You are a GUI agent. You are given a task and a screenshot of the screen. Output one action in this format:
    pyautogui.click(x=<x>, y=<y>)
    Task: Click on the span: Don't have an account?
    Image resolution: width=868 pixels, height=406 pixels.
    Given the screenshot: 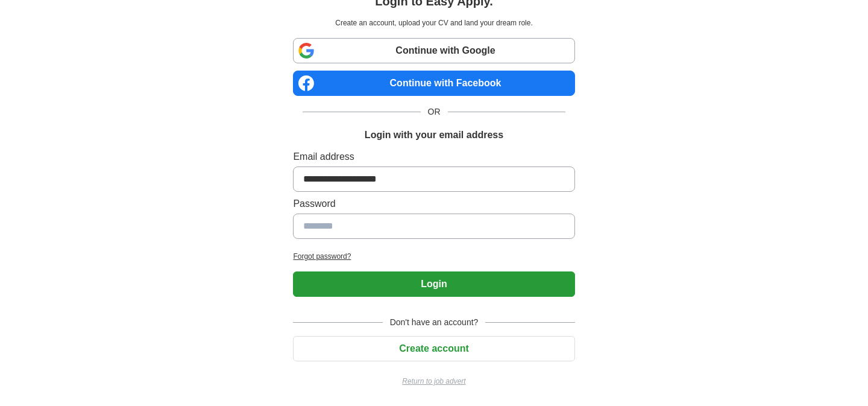 What is the action you would take?
    pyautogui.click(x=434, y=322)
    